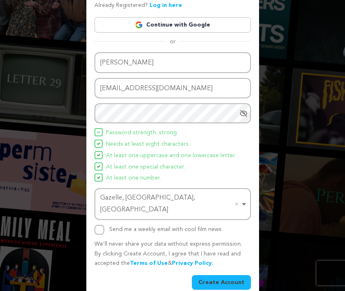  I want to click on span: At least one uppercase and one lowercase letter., so click(171, 156).